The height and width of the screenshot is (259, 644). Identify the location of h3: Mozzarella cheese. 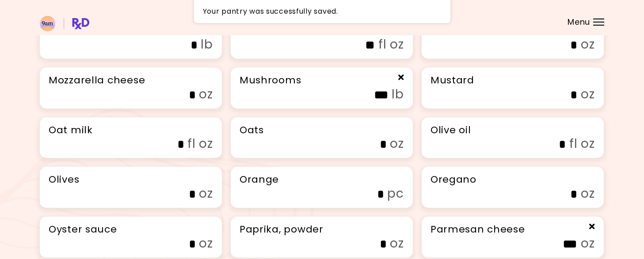
(131, 80).